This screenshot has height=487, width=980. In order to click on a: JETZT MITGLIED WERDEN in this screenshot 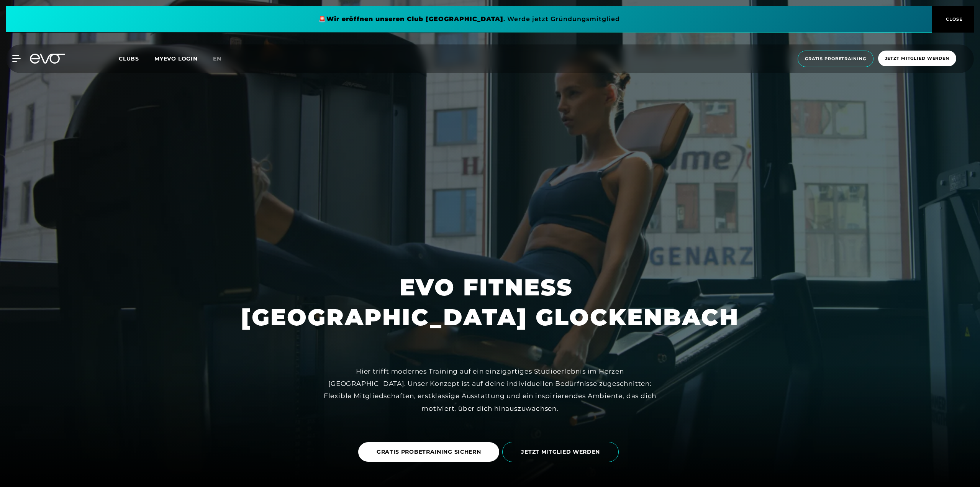, I will do `click(562, 451)`.